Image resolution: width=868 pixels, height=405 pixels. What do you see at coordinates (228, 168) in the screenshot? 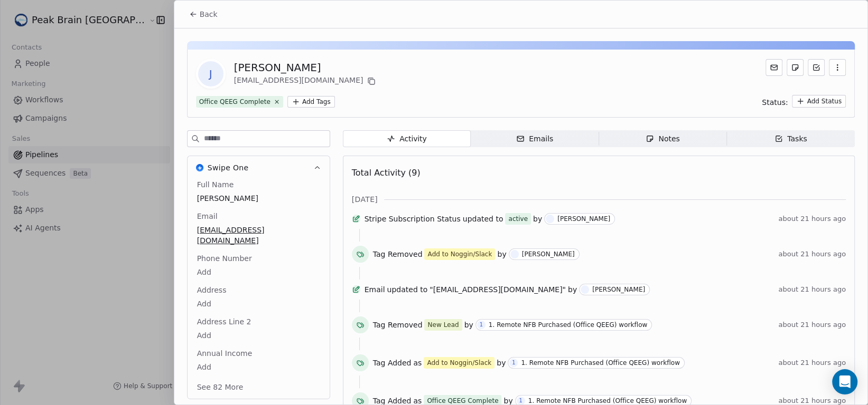
I see `span: Swipe One` at bounding box center [228, 168].